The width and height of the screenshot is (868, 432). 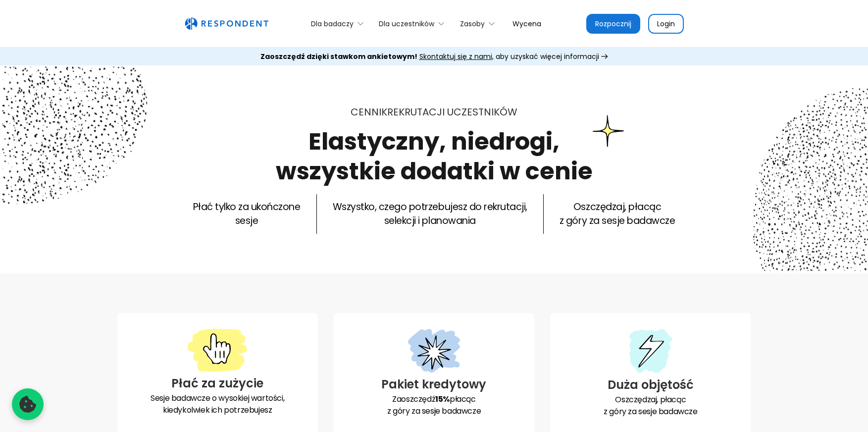 I want to click on font: Płać tylko za ukończone, so click(x=247, y=207).